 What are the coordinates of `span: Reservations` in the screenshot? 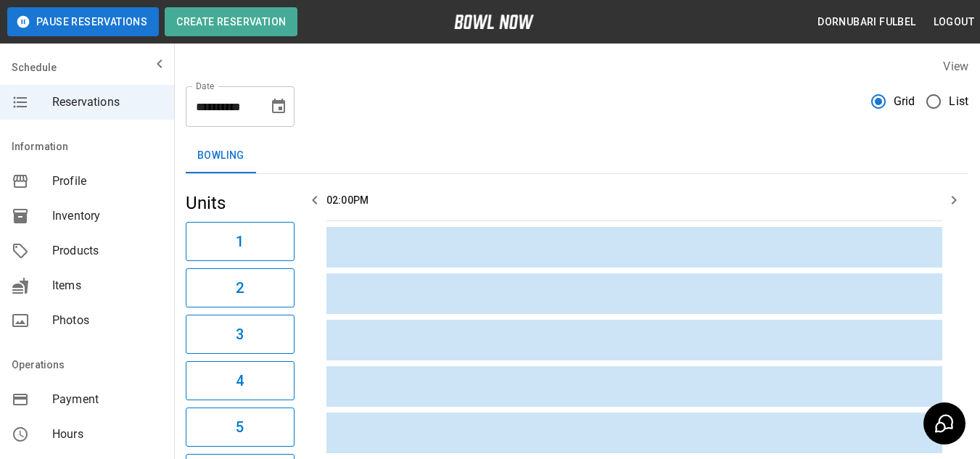 It's located at (107, 102).